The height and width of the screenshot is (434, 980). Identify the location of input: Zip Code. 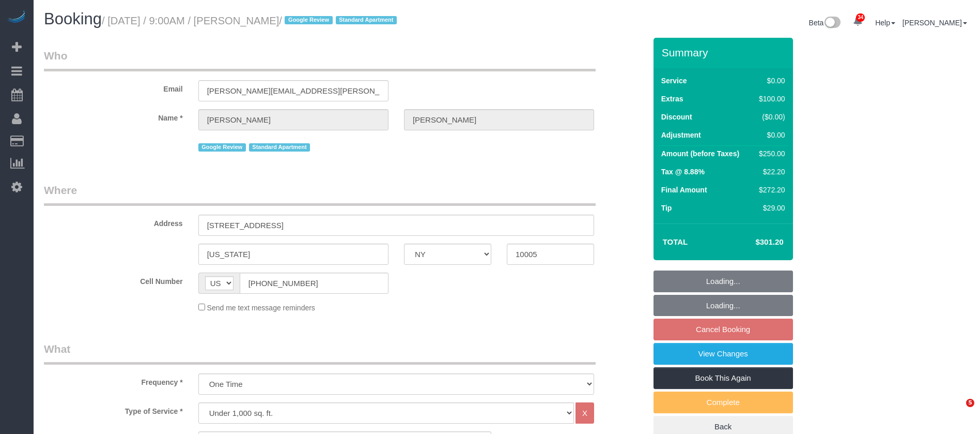
(550, 254).